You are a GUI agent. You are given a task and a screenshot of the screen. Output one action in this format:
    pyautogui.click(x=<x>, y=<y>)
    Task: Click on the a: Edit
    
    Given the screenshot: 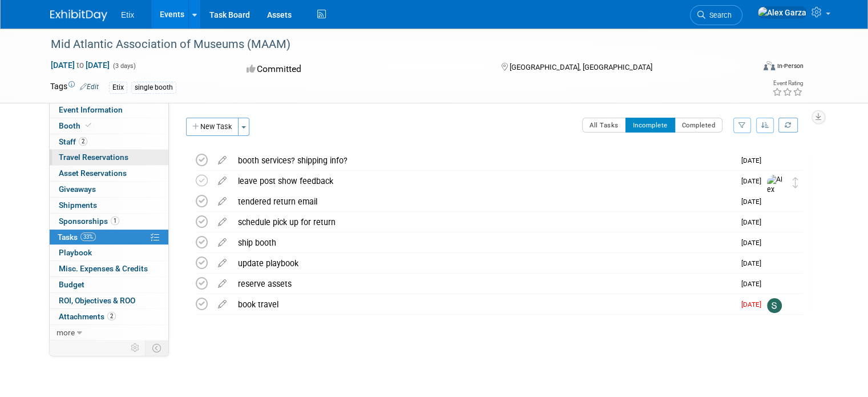 What is the action you would take?
    pyautogui.click(x=89, y=87)
    